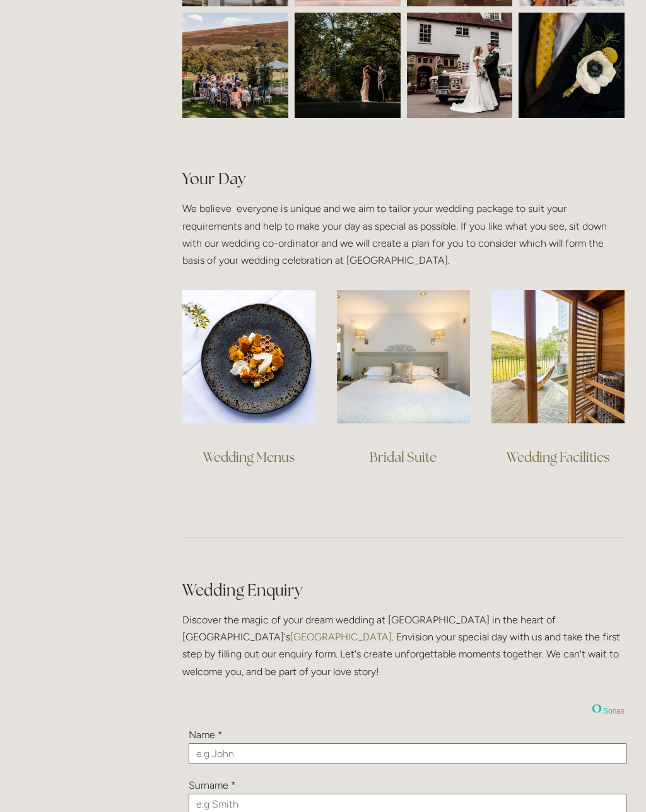  I want to click on a: Wedding Facilities, so click(558, 457).